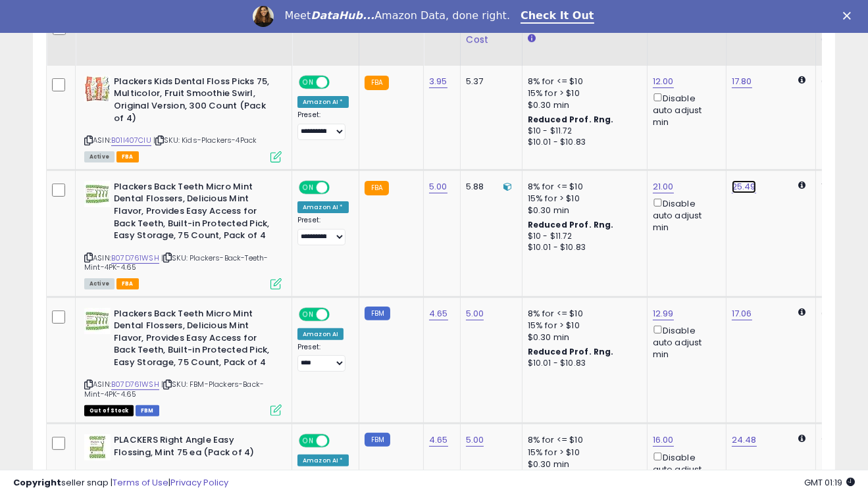 This screenshot has height=496, width=868. I want to click on div: 5.37, so click(489, 81).